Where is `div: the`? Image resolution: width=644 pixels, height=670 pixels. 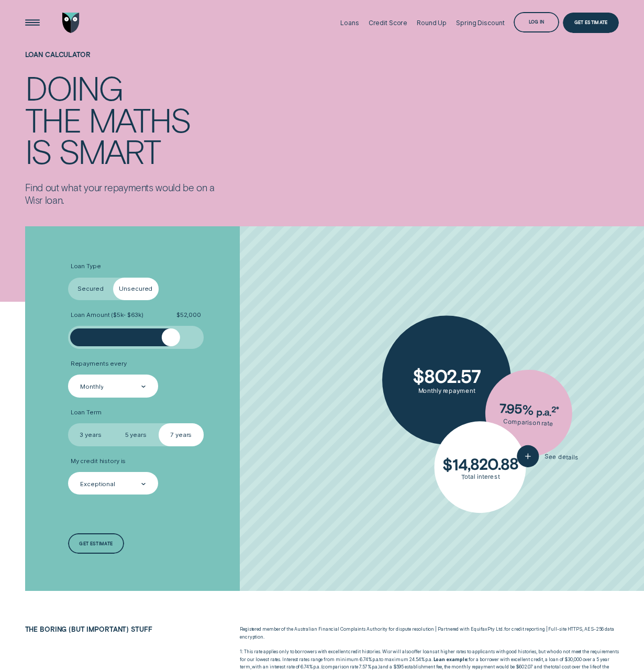
div: the is located at coordinates (53, 119).